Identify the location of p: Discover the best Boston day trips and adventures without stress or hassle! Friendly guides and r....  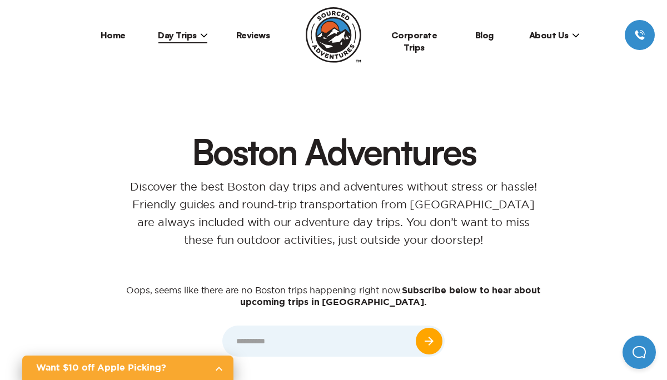
(334, 214).